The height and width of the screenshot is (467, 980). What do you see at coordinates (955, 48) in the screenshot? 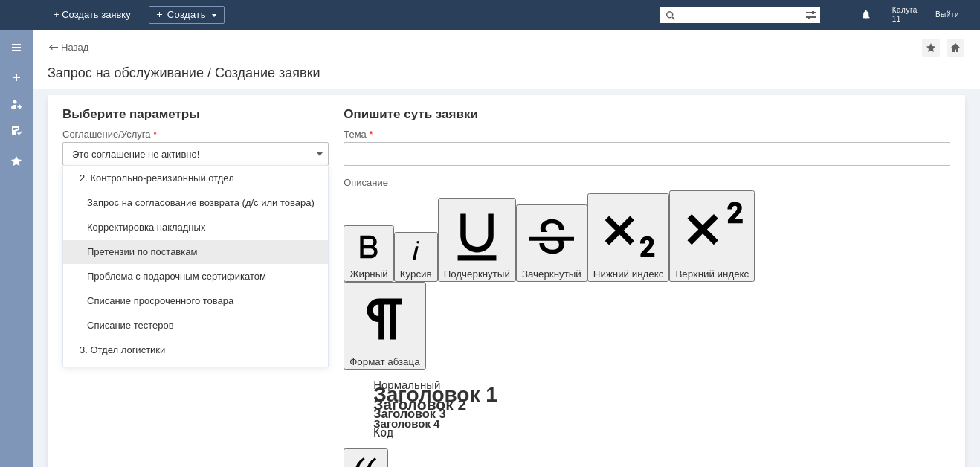
I see `div: Сделать домашней страницей` at bounding box center [955, 48].